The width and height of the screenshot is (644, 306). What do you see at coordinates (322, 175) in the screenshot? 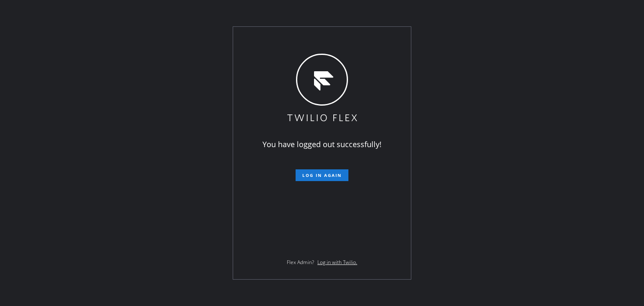
I see `button: Log in again` at bounding box center [322, 175].